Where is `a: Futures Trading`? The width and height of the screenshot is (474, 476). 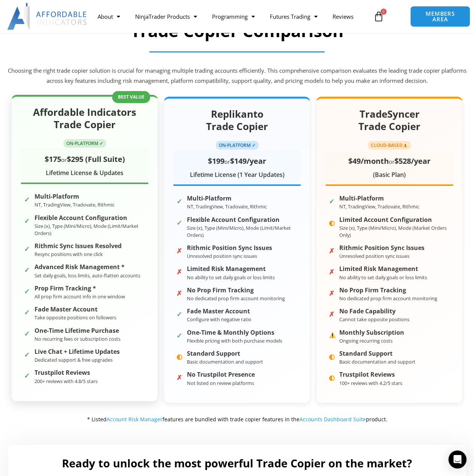 a: Futures Trading is located at coordinates (294, 16).